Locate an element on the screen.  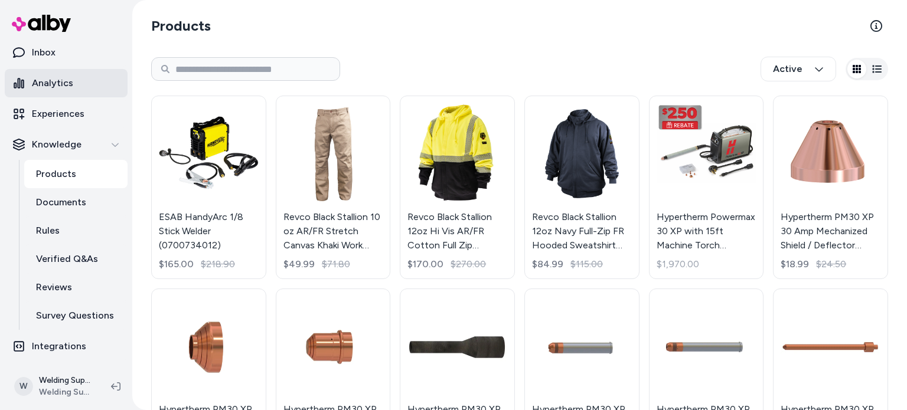
a: Experiences is located at coordinates (66, 114).